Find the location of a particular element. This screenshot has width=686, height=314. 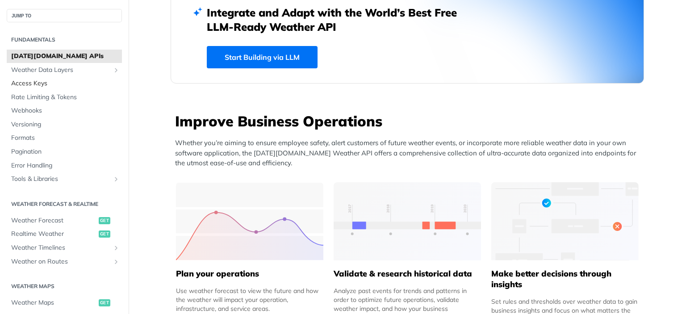

a: Versioning is located at coordinates (64, 125).